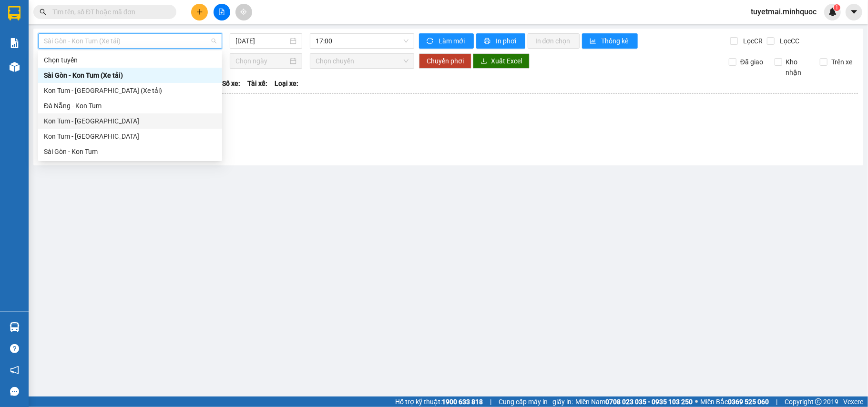  What do you see at coordinates (837, 8) in the screenshot?
I see `span: 1` at bounding box center [837, 8].